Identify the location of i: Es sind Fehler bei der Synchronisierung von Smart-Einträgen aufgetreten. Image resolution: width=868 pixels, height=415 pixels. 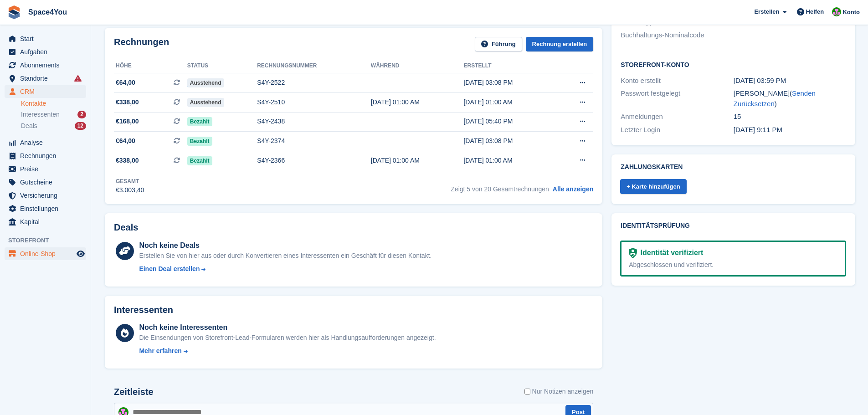
(78, 78).